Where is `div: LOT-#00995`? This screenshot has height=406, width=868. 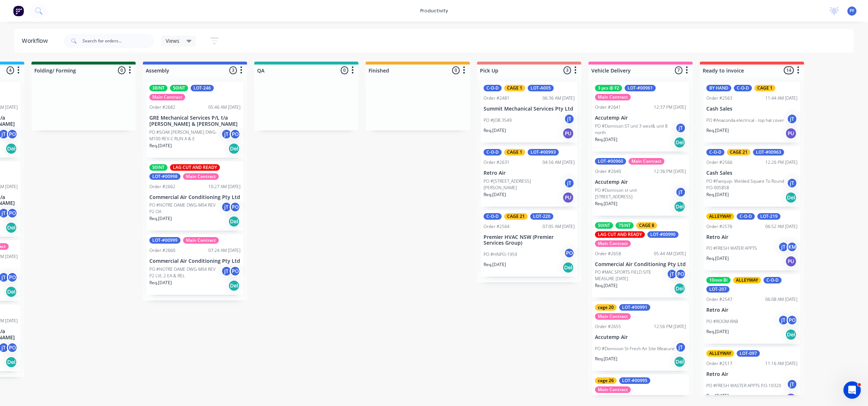
div: LOT-#00995 is located at coordinates (635, 381).